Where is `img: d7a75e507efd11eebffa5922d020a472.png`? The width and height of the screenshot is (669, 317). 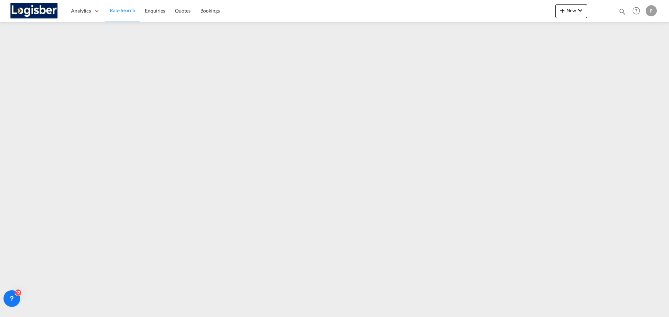
img: d7a75e507efd11eebffa5922d020a472.png is located at coordinates (34, 11).